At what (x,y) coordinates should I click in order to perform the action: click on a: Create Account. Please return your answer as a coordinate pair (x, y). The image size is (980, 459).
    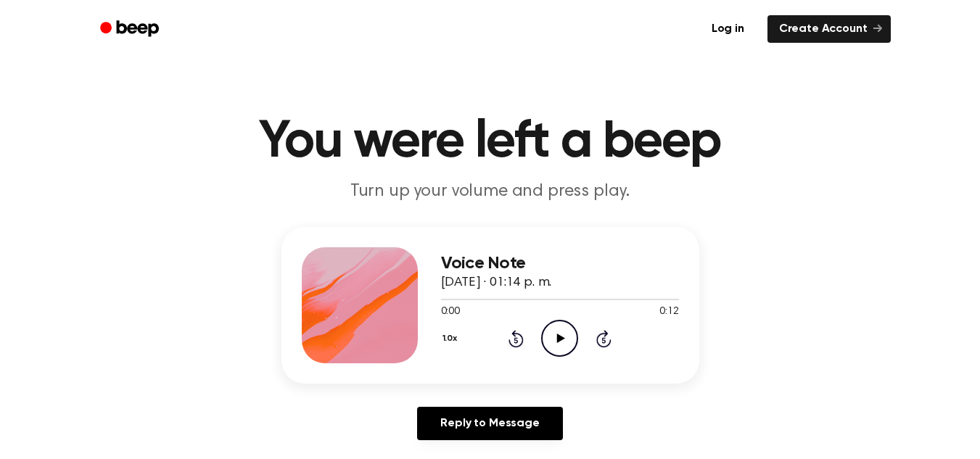
    Looking at the image, I should click on (829, 29).